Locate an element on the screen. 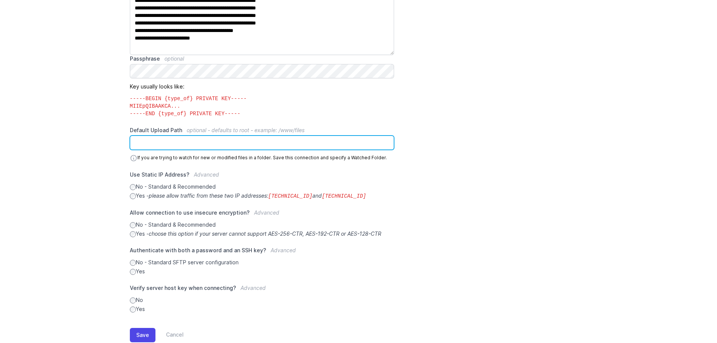  label: Default Upload Path is located at coordinates (262, 130).